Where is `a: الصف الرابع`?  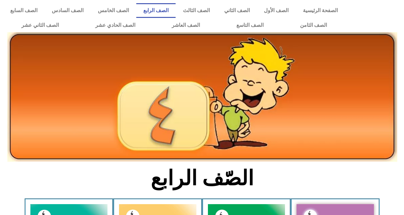
a: الصف الرابع is located at coordinates (156, 11).